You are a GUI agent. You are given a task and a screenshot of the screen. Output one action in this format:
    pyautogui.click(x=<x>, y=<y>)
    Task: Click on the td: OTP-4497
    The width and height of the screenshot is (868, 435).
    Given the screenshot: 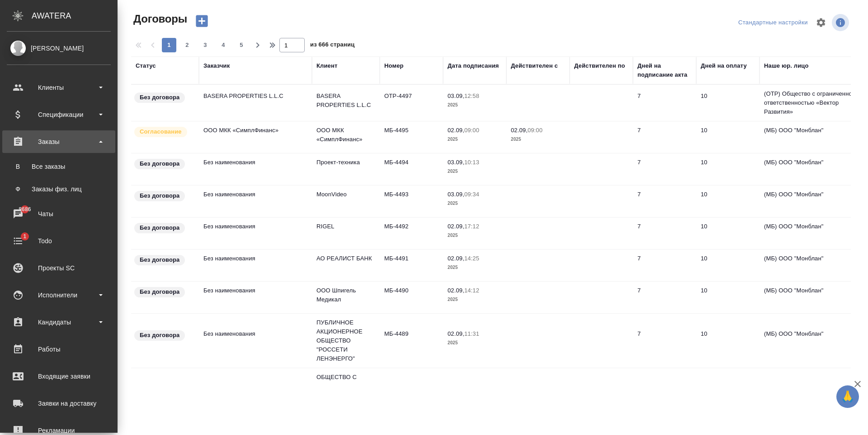 What is the action you would take?
    pyautogui.click(x=411, y=103)
    